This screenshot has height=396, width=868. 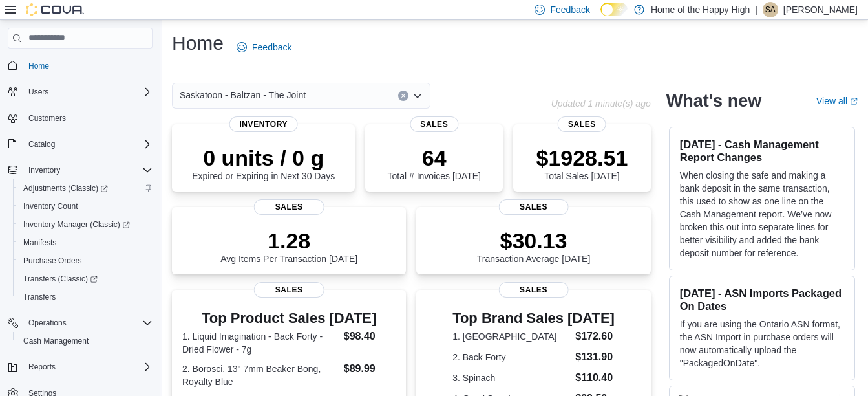 What do you see at coordinates (242, 96) in the screenshot?
I see `span: Saskatoon - Baltzan - The Joint` at bounding box center [242, 96].